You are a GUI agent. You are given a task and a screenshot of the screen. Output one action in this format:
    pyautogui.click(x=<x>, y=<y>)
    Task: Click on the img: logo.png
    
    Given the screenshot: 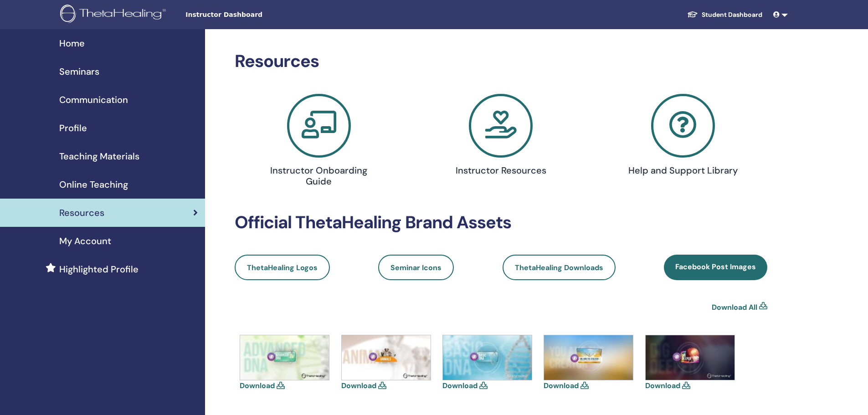 What is the action you would take?
    pyautogui.click(x=115, y=15)
    